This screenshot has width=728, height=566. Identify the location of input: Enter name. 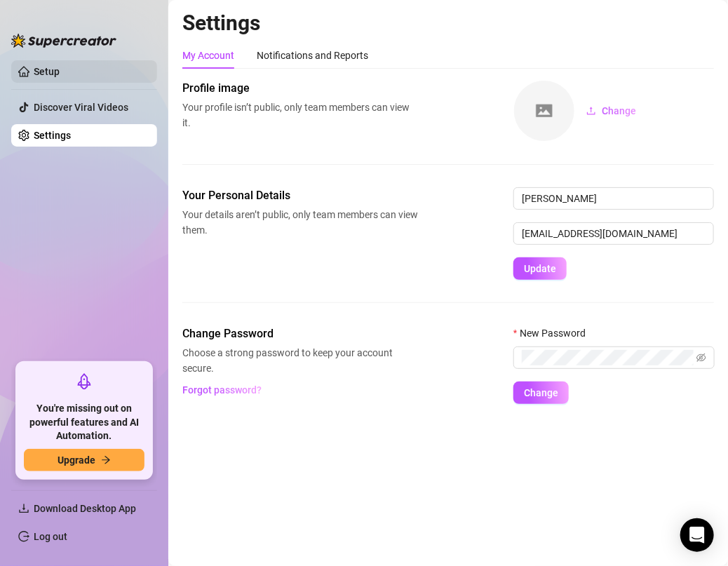
(614, 199).